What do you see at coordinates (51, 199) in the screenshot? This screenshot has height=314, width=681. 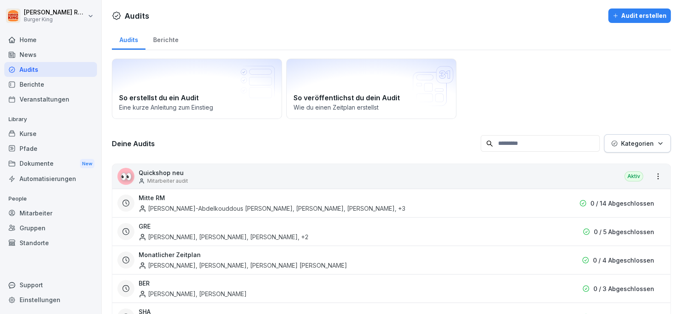 I see `p: People` at bounding box center [51, 199].